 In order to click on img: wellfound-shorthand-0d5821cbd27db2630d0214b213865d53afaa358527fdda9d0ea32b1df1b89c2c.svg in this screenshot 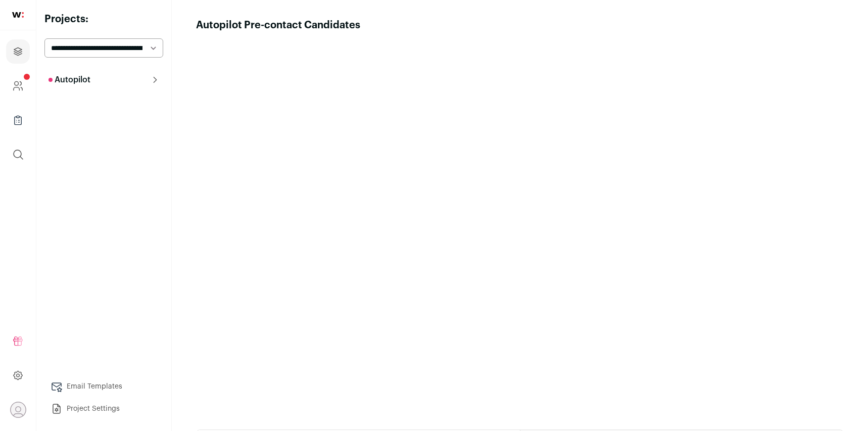, I will do `click(17, 14)`.